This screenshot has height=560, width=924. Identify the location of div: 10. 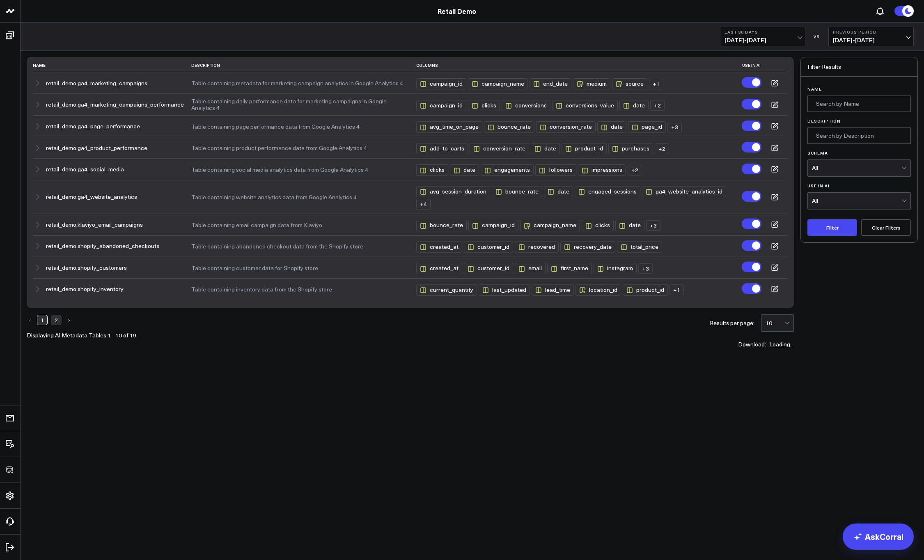
(775, 323).